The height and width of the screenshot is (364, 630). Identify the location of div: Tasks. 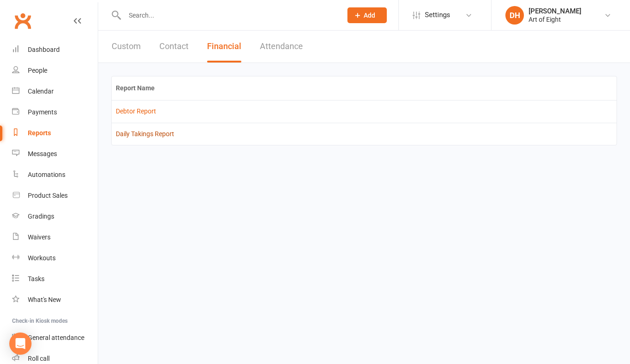
(36, 279).